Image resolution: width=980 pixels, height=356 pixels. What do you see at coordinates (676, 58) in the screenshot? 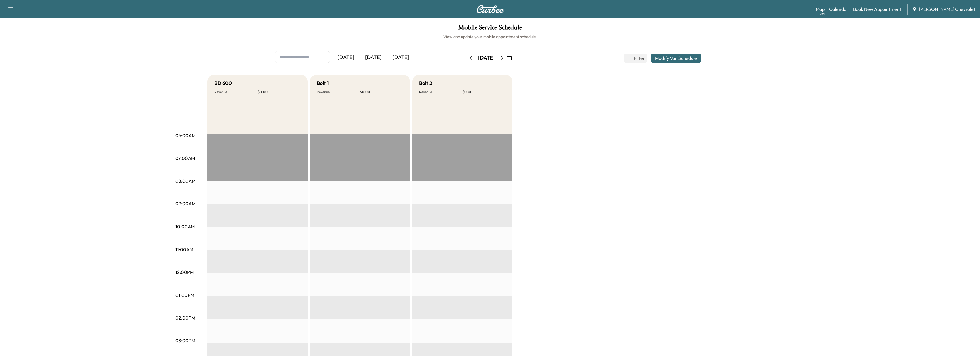
I see `button: Modify Van Schedule` at bounding box center [676, 58].